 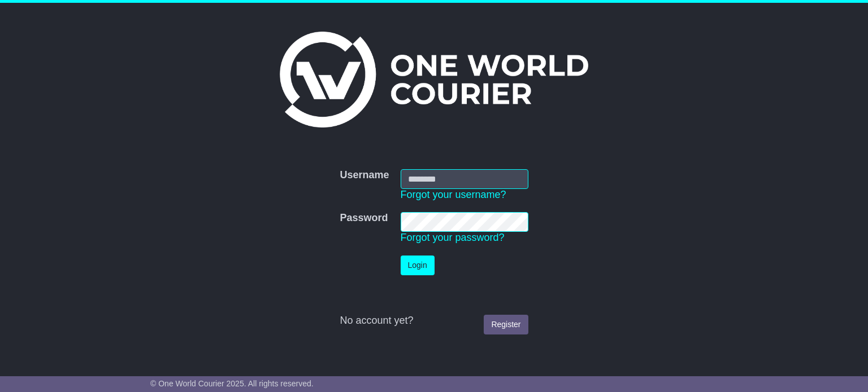 What do you see at coordinates (506, 325) in the screenshot?
I see `a: Register` at bounding box center [506, 325].